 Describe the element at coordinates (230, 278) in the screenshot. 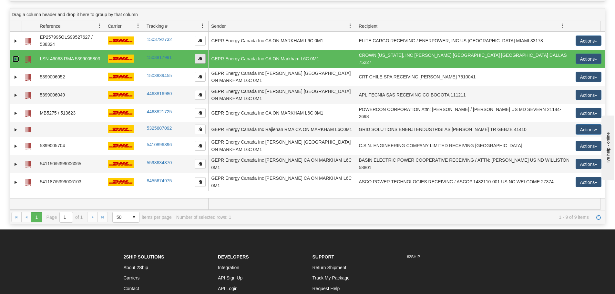

I see `a: API Sign Up` at that location.